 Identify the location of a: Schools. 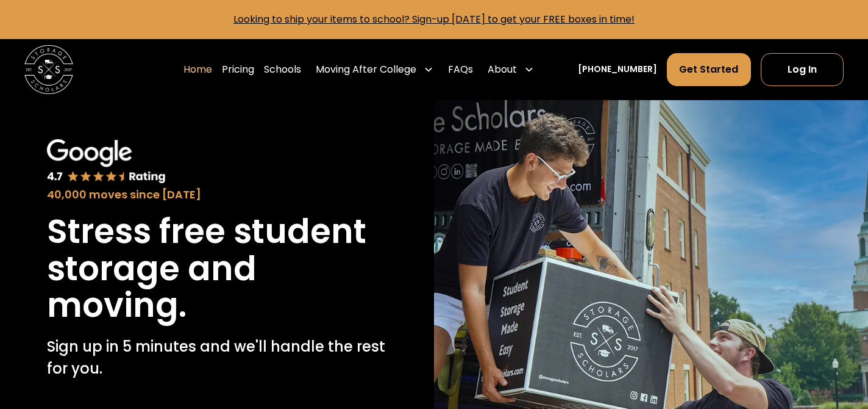
(283, 69).